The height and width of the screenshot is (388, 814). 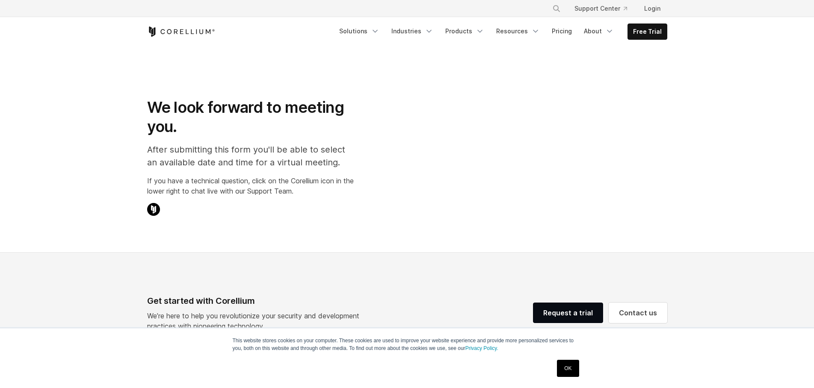 What do you see at coordinates (250, 156) in the screenshot?
I see `p: After submitting this form you'll be able to select an available date and time for a virtual meet...` at bounding box center [250, 156].